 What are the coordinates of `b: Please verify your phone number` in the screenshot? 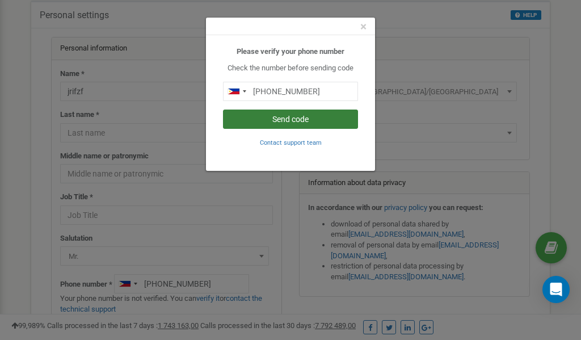 It's located at (290, 51).